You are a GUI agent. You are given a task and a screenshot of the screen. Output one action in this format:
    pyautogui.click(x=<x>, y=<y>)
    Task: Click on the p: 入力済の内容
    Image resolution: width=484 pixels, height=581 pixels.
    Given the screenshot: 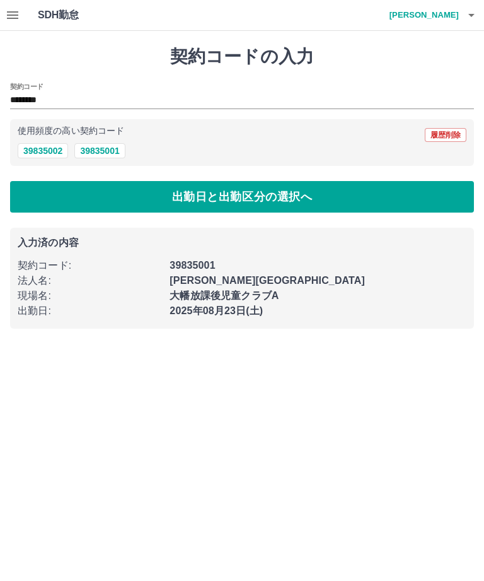 What is the action you would take?
    pyautogui.click(x=242, y=243)
    